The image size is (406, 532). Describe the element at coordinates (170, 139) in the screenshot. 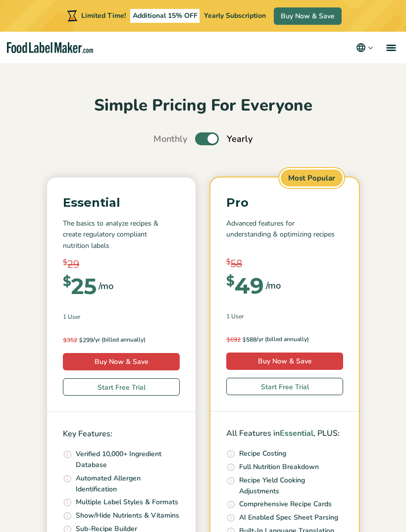

I see `span: Monthly` at that location.